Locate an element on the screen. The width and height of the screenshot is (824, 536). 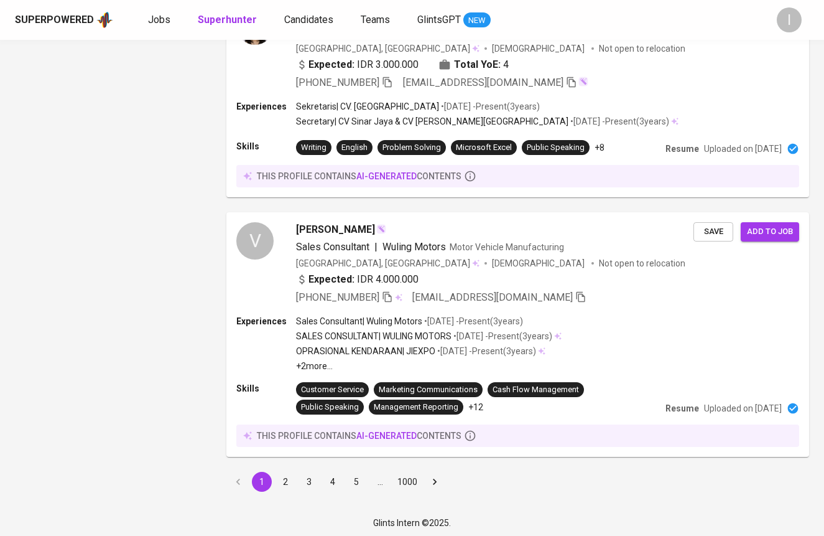
button: page 1 is located at coordinates (262, 482).